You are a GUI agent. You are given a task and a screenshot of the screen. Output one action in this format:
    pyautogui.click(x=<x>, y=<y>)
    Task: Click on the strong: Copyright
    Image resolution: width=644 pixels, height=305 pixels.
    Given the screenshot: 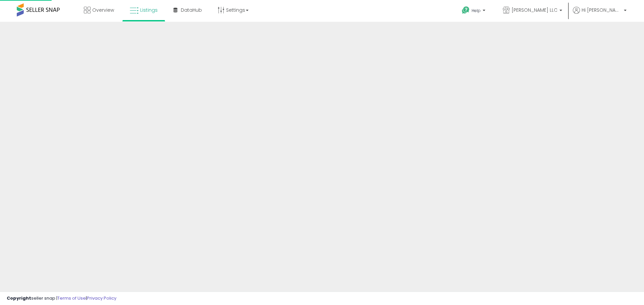 What is the action you would take?
    pyautogui.click(x=19, y=298)
    